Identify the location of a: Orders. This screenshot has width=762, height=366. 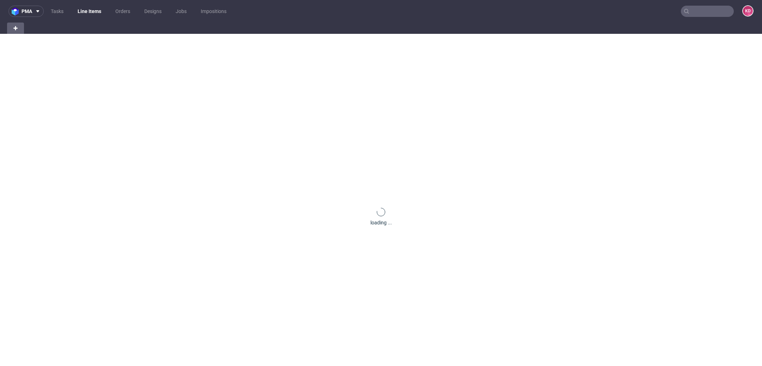
(123, 11).